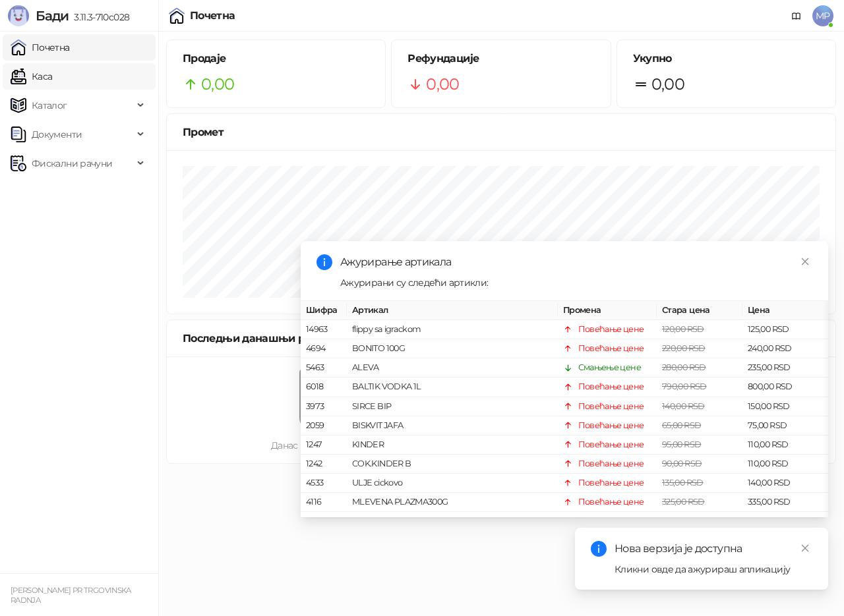 The height and width of the screenshot is (616, 844). What do you see at coordinates (323, 502) in the screenshot?
I see `td: 4116` at bounding box center [323, 502].